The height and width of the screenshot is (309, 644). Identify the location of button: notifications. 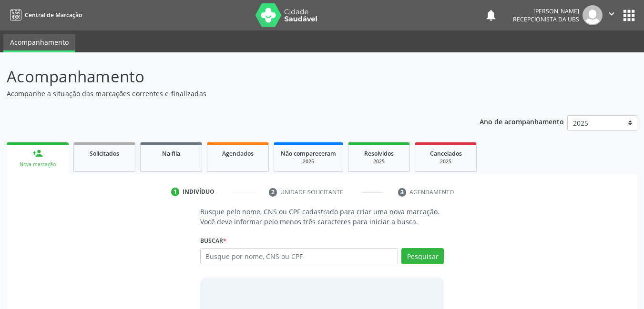
(491, 15).